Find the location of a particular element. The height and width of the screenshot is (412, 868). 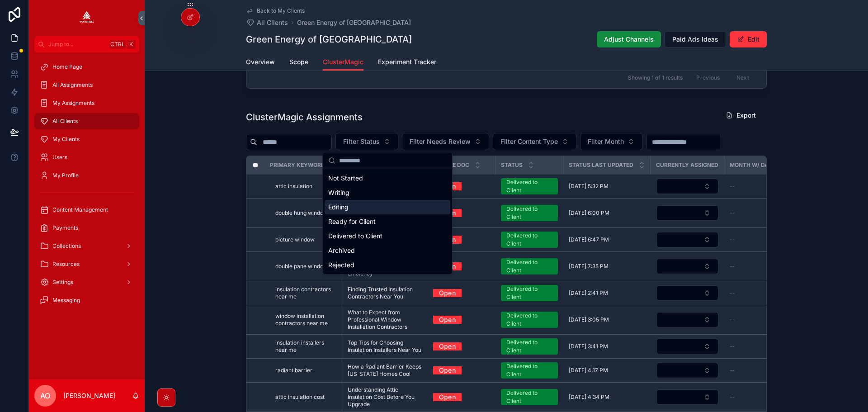

a: Content Management is located at coordinates (87, 210).